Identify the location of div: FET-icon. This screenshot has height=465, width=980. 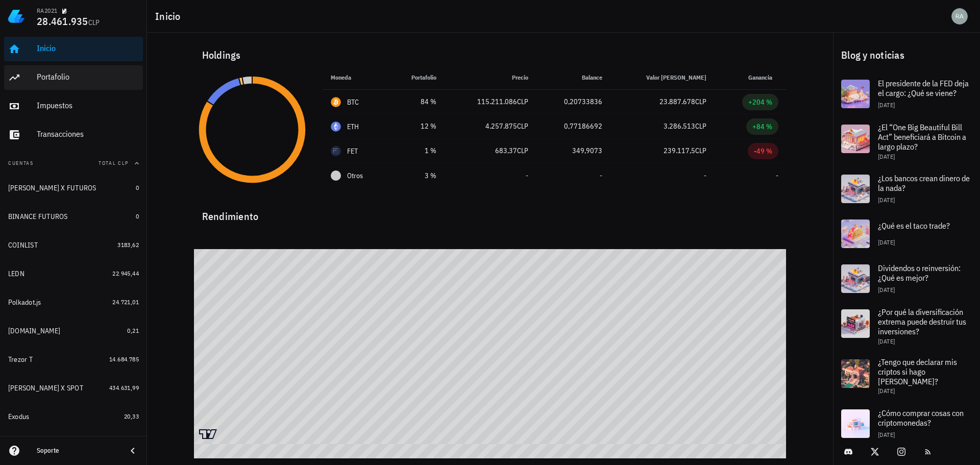
(335, 151).